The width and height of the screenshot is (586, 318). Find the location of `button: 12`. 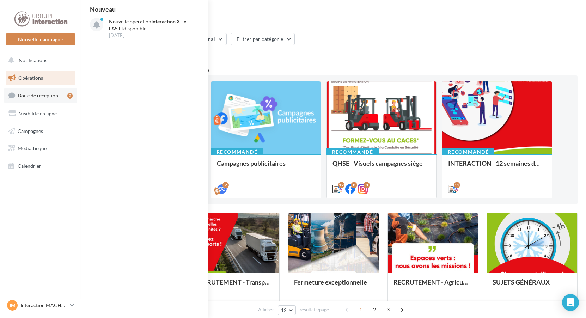

button: 12 is located at coordinates (287, 310).